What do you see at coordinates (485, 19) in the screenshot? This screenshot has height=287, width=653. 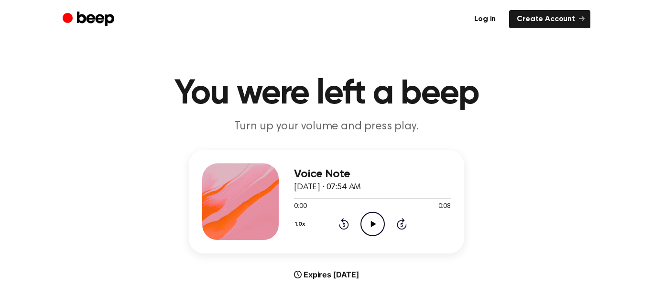 I see `a: Log in` at bounding box center [485, 19].